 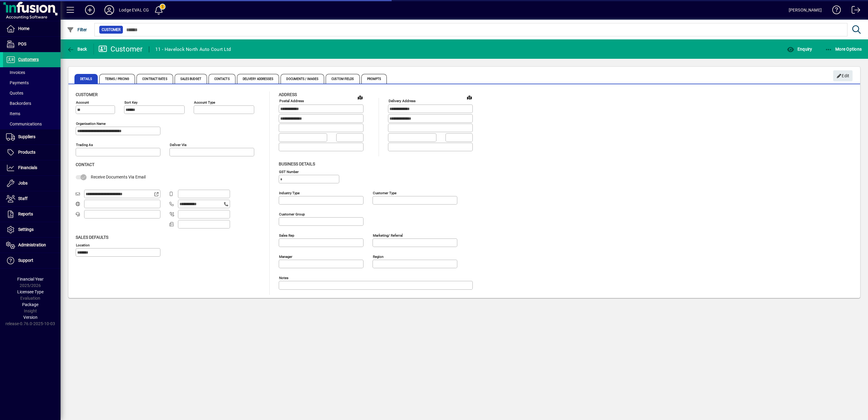 I want to click on span: Details, so click(x=86, y=78).